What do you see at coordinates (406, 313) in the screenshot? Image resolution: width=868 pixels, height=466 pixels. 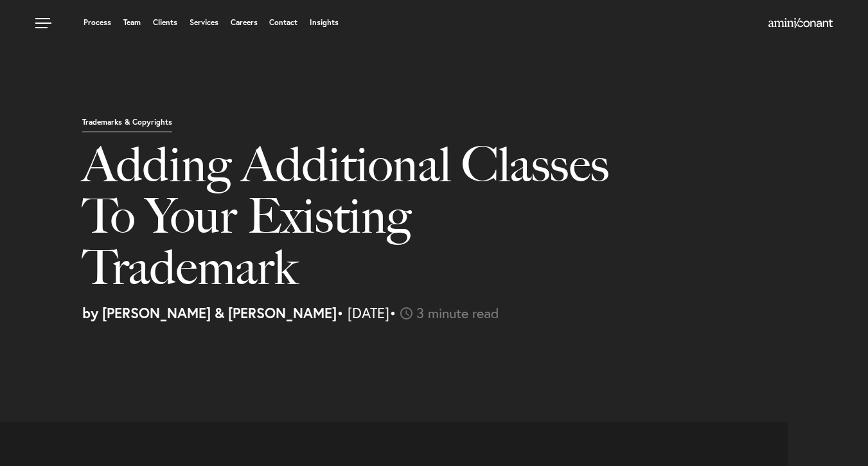 I see `img: icon-time-light.svg` at bounding box center [406, 313].